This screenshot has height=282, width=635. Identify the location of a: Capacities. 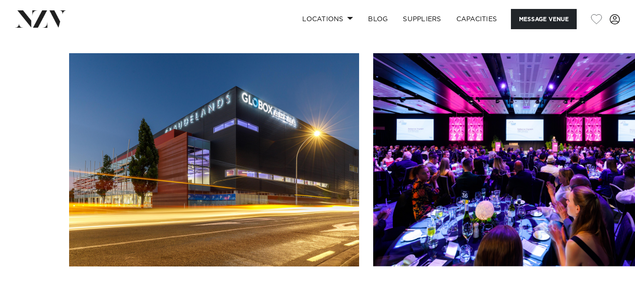
(477, 19).